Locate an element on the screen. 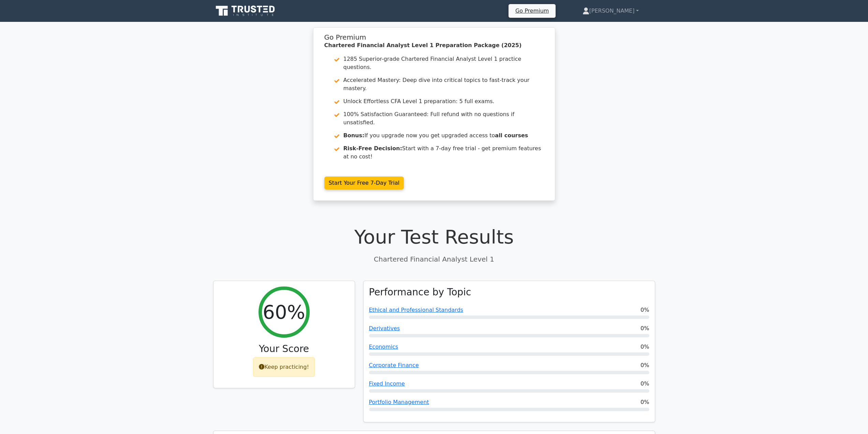 The width and height of the screenshot is (868, 434). a: Portfolio Management is located at coordinates (399, 402).